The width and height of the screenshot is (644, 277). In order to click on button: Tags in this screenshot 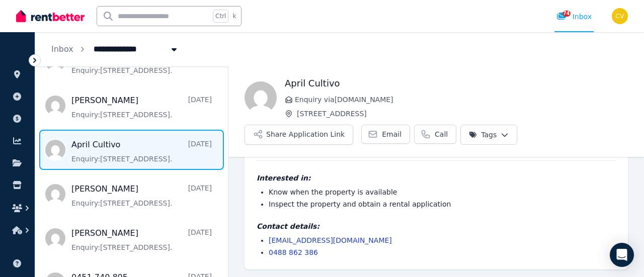, I will do `click(489, 135)`.